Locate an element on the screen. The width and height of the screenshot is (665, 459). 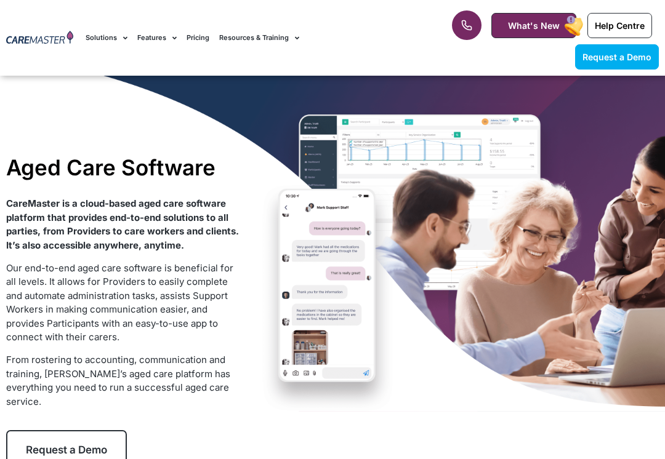
a: Solutions is located at coordinates (107, 38).